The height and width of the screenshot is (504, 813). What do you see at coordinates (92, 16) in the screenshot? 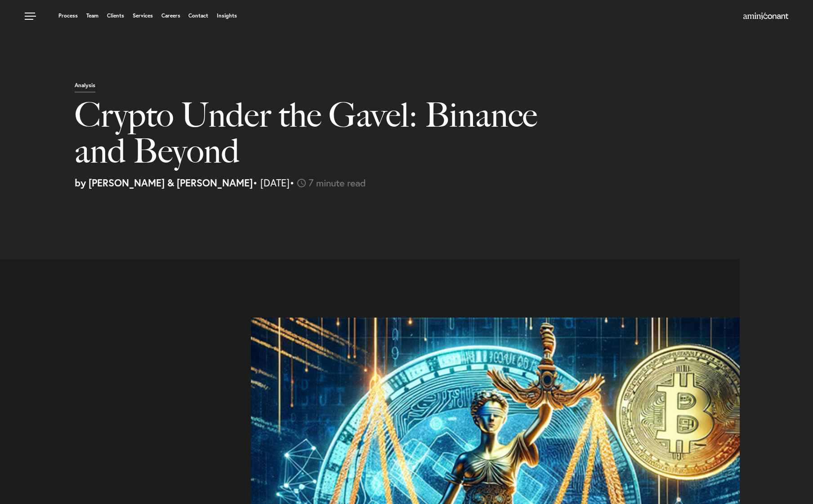
I see `a: Team` at bounding box center [92, 16].